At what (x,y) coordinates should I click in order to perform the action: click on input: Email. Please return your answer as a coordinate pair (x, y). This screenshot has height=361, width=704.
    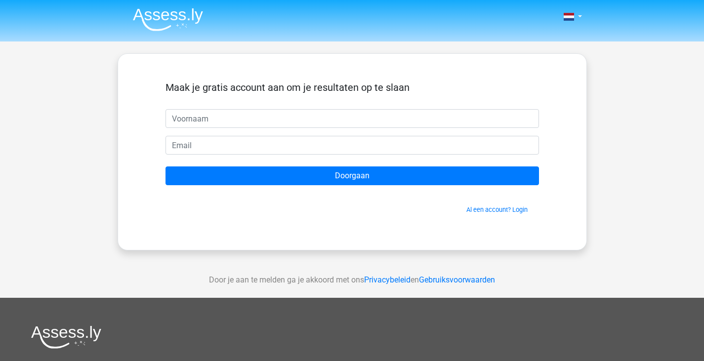
    Looking at the image, I should click on (352, 145).